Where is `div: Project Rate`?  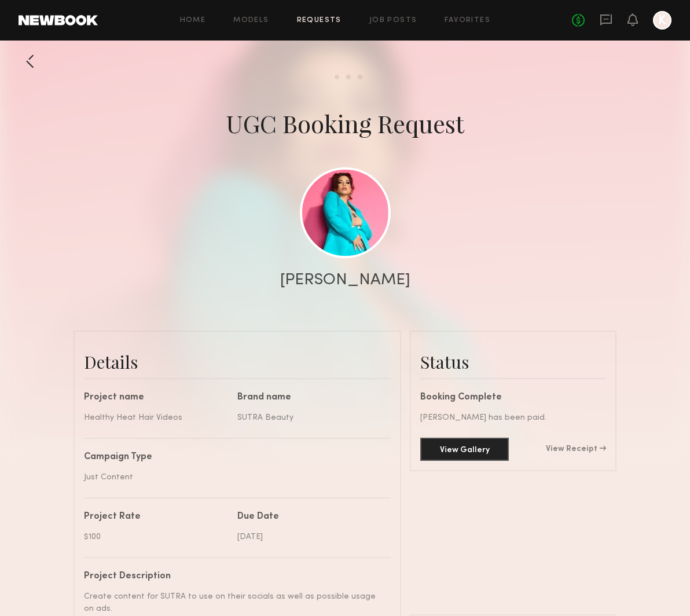 div: Project Rate is located at coordinates (156, 517).